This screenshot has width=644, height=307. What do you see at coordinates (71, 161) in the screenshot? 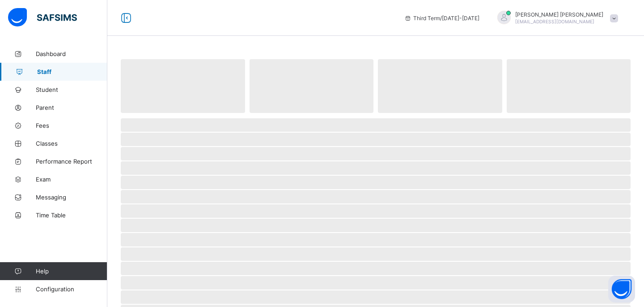
I see `span: Performance Report` at bounding box center [71, 161].